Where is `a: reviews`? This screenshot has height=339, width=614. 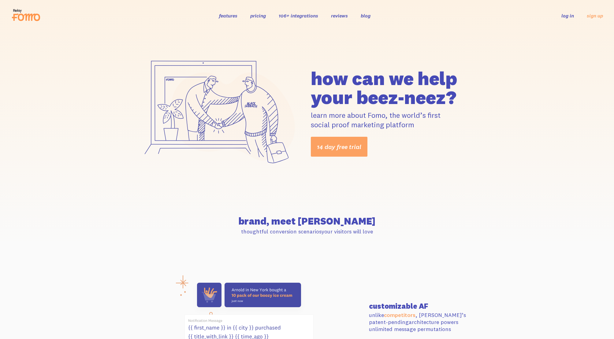 a: reviews is located at coordinates (339, 16).